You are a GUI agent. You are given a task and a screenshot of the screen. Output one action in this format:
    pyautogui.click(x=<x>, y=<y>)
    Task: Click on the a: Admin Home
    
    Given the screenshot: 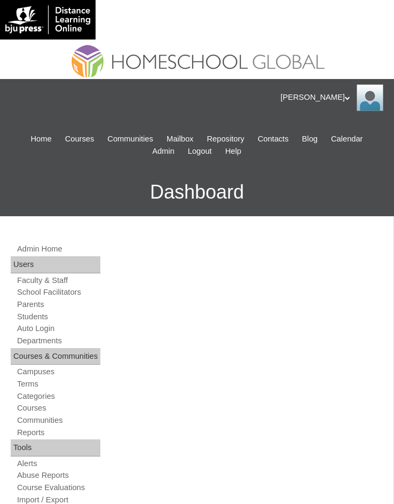 What is the action you would take?
    pyautogui.click(x=58, y=249)
    